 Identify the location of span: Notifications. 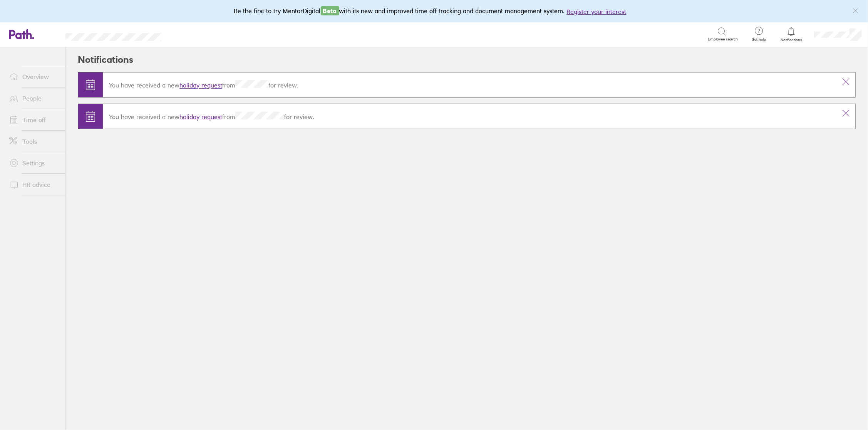
(791, 40).